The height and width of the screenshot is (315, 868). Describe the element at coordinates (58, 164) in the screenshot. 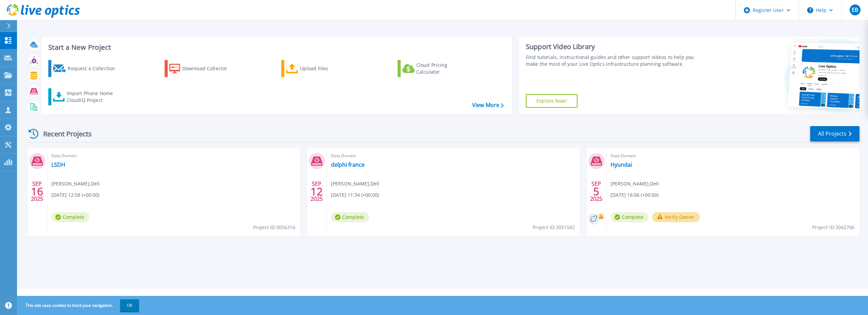

I see `a: LSDH` at that location.